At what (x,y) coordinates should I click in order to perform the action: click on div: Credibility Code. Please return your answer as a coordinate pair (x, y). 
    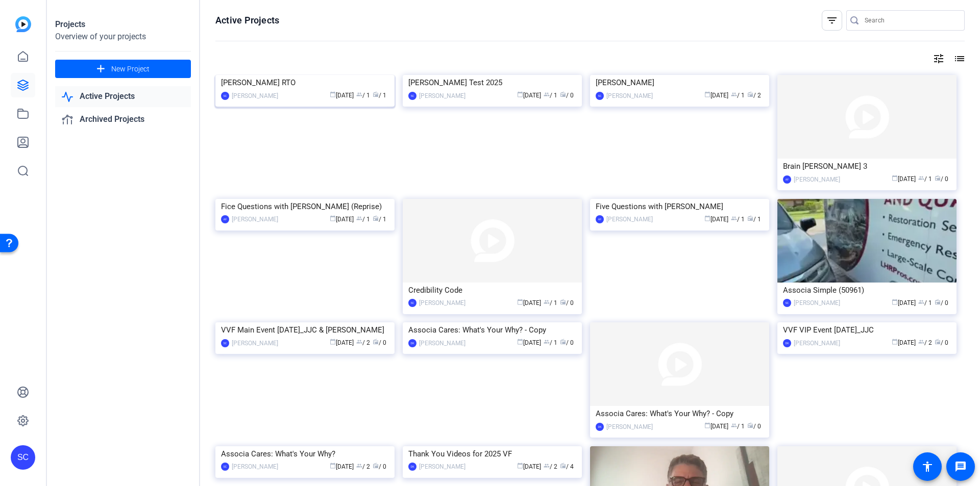
    Looking at the image, I should click on (492, 290).